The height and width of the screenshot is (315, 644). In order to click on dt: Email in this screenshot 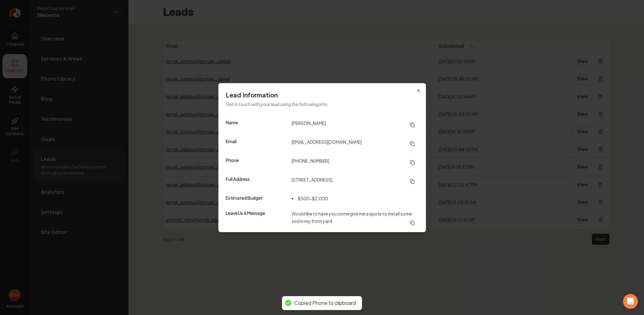, I will do `click(256, 144)`.